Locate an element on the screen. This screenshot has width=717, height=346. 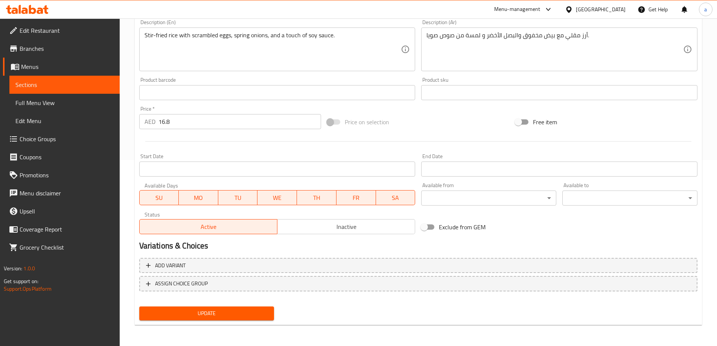
span: Edit Menu is located at coordinates (64, 121).